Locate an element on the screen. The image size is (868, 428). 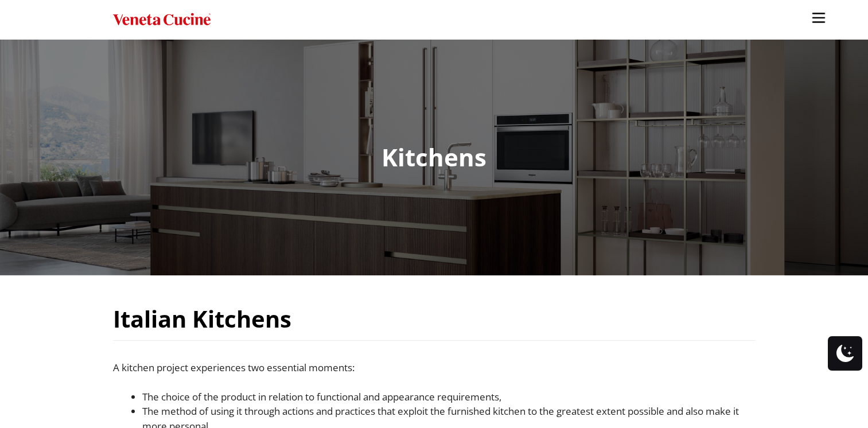
img: burger-menu-svgrepo-com-30x30.jpg is located at coordinates (819, 18).